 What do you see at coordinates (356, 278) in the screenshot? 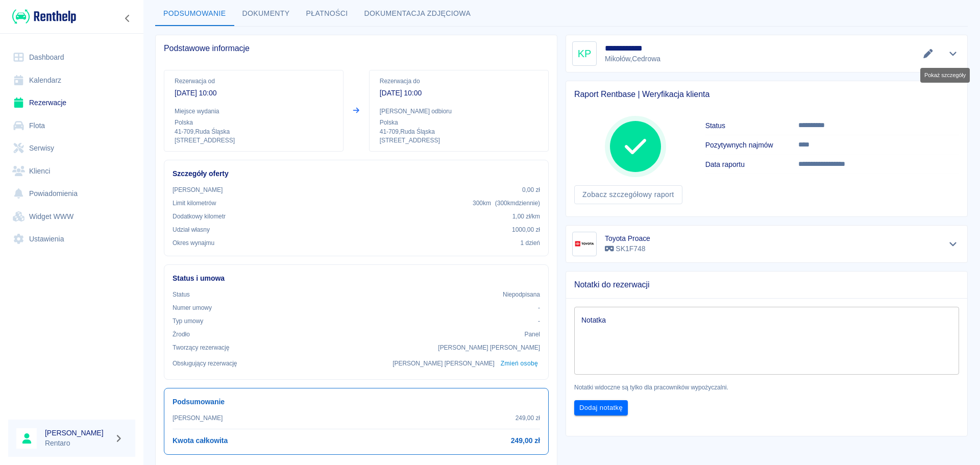
I see `h6: Status i umowa` at bounding box center [356, 278].